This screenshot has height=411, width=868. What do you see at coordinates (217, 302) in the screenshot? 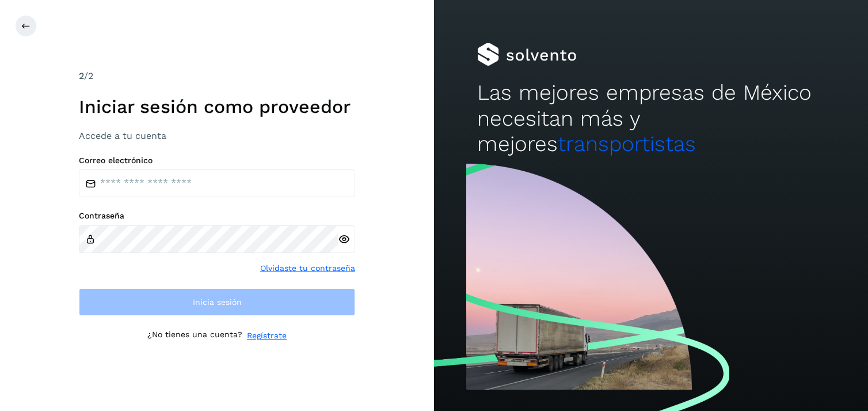
I see `button: Inicia sesión` at bounding box center [217, 302].